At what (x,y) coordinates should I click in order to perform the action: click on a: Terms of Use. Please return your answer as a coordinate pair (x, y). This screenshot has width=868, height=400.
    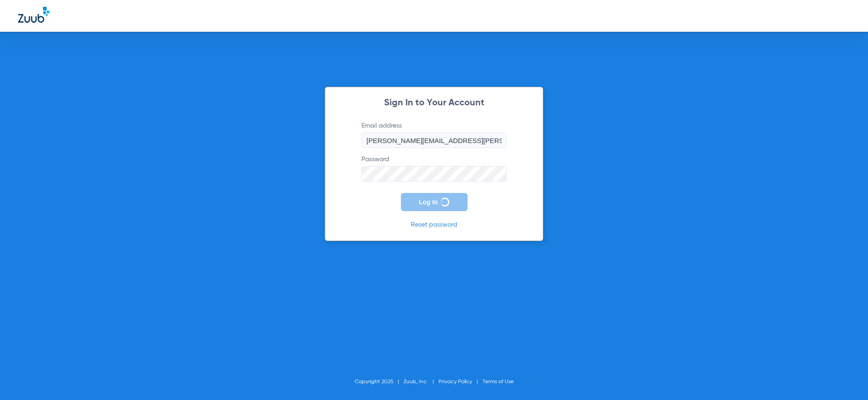
    Looking at the image, I should click on (498, 382).